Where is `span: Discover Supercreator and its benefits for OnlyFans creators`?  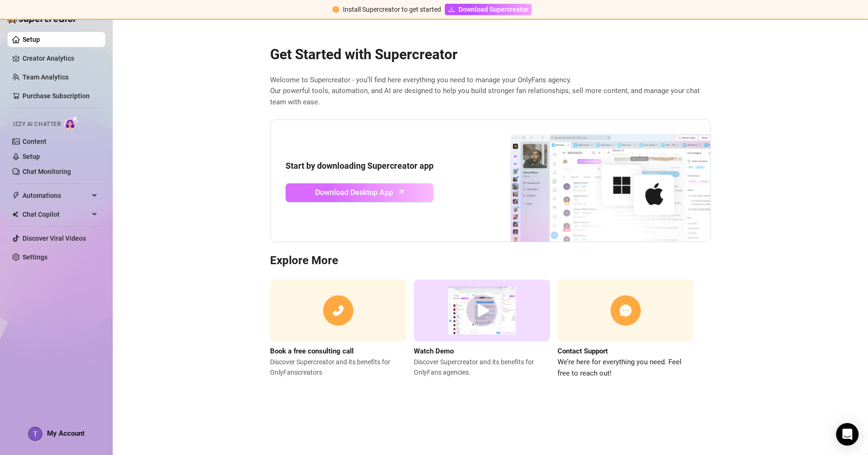
span: Discover Supercreator and its benefits for OnlyFans creators is located at coordinates (338, 367).